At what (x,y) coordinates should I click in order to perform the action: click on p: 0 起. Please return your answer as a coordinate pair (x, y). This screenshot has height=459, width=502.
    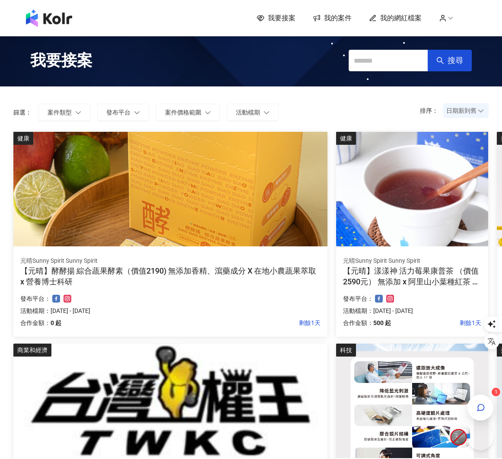
    Looking at the image, I should click on (56, 323).